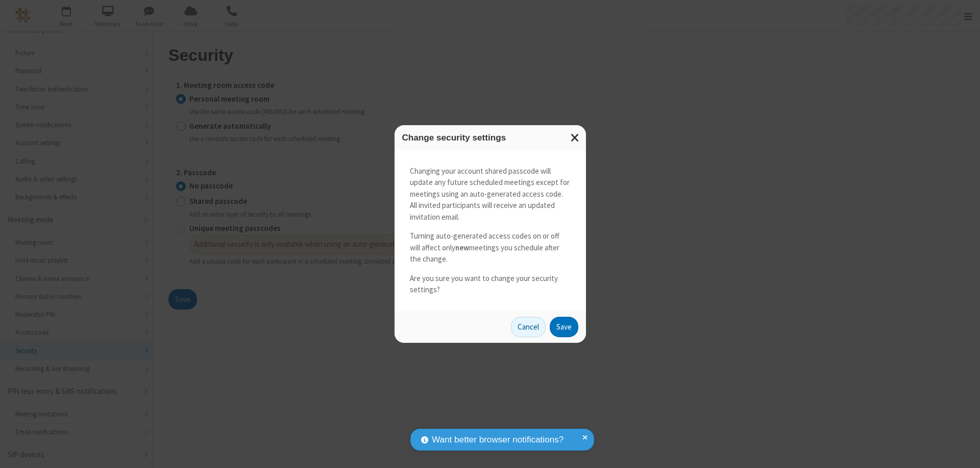 This screenshot has height=468, width=980. What do you see at coordinates (529, 327) in the screenshot?
I see `button: Cancel` at bounding box center [529, 327].